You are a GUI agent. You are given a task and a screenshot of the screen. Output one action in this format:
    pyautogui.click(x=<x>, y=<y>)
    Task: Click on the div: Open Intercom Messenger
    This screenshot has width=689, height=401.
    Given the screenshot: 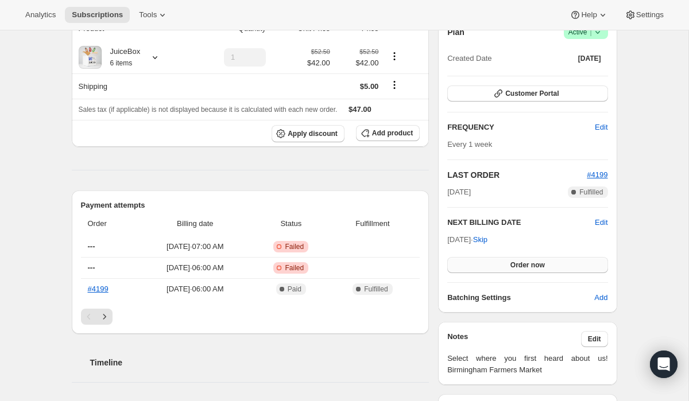 What is the action you would take?
    pyautogui.click(x=663, y=364)
    